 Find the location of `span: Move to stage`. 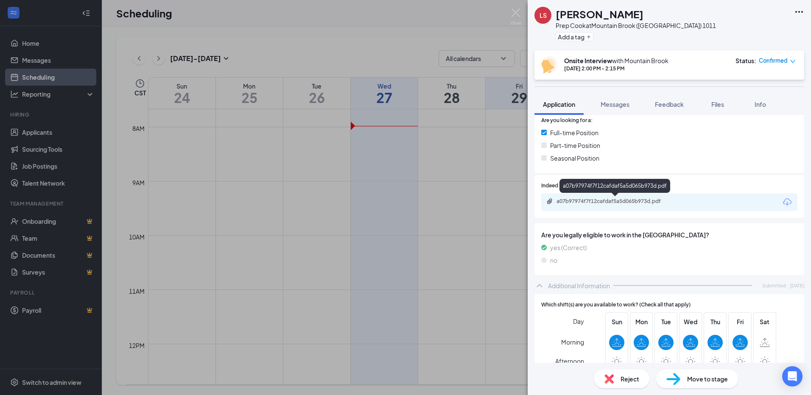

span: Move to stage is located at coordinates (707, 379).